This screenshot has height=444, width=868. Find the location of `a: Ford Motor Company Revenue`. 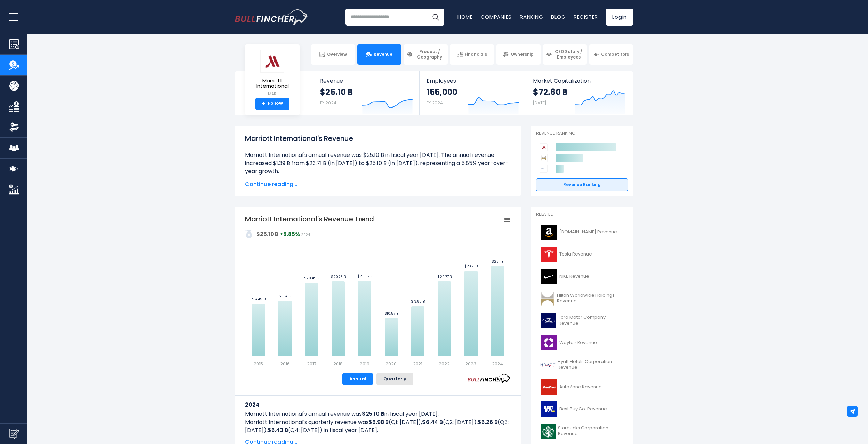

a: Ford Motor Company Revenue is located at coordinates (582, 321).